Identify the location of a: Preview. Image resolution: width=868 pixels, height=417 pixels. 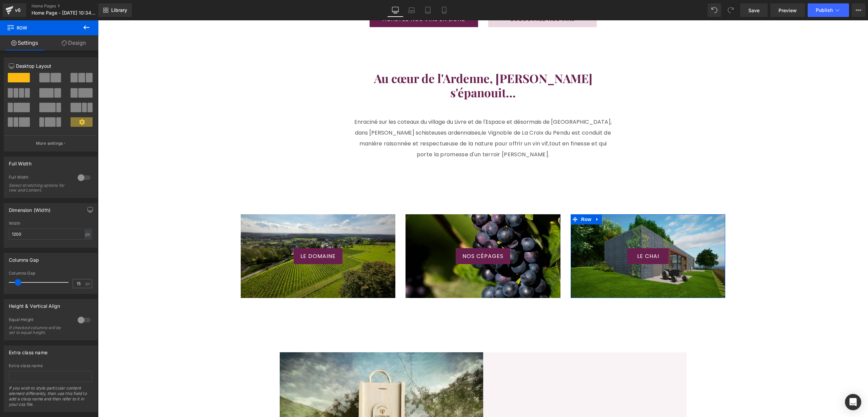
(787, 10).